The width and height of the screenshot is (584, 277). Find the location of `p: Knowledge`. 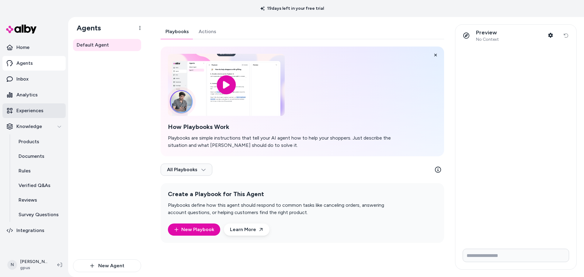

p: Knowledge is located at coordinates (29, 127).